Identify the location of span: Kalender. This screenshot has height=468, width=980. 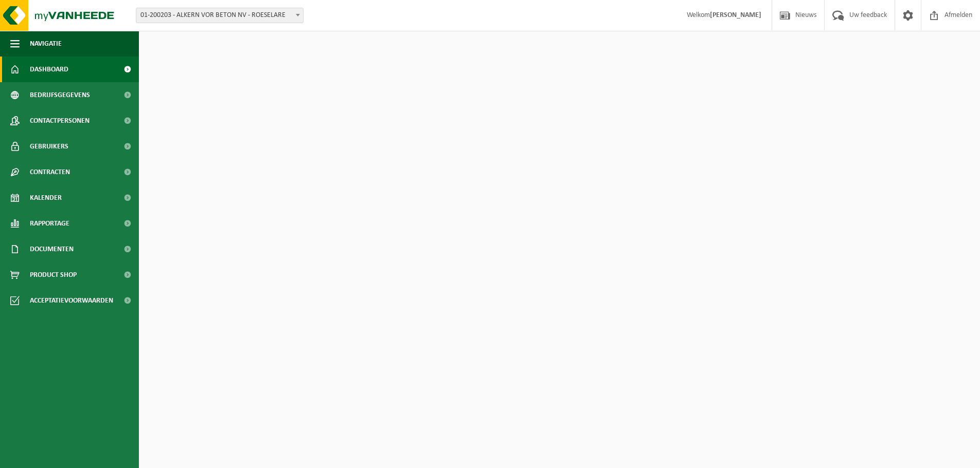
(46, 198).